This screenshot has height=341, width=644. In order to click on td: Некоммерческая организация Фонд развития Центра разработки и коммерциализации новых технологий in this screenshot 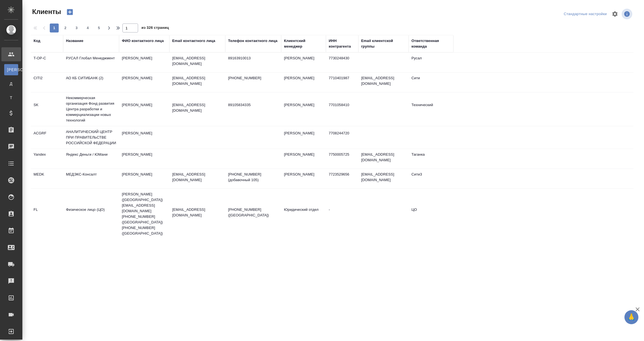, I will do `click(91, 109)`.